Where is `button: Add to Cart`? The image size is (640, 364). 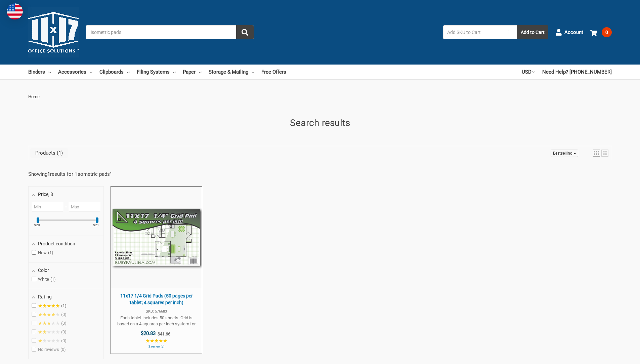
button: Add to Cart is located at coordinates (533, 32).